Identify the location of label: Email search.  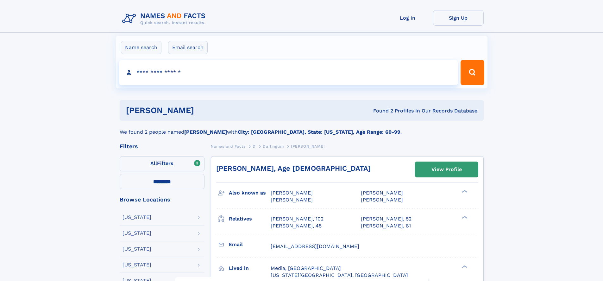
(188, 47).